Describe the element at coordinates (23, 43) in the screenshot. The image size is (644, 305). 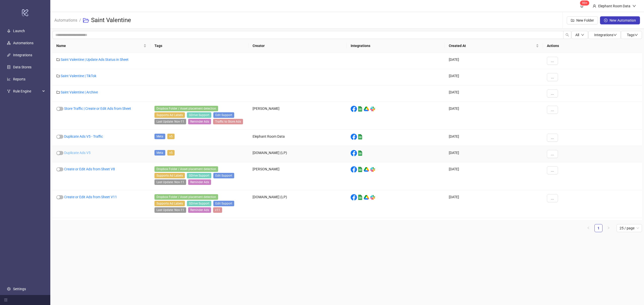
I see `a: Automations` at that location.